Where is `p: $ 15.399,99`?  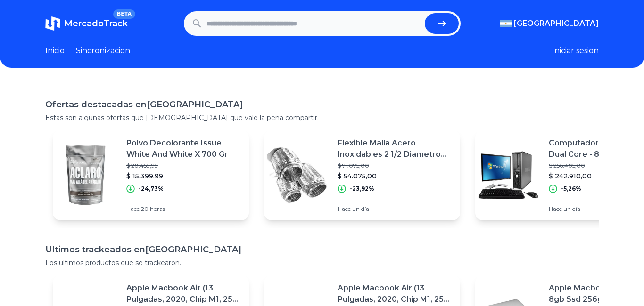 p: $ 15.399,99 is located at coordinates (184, 177).